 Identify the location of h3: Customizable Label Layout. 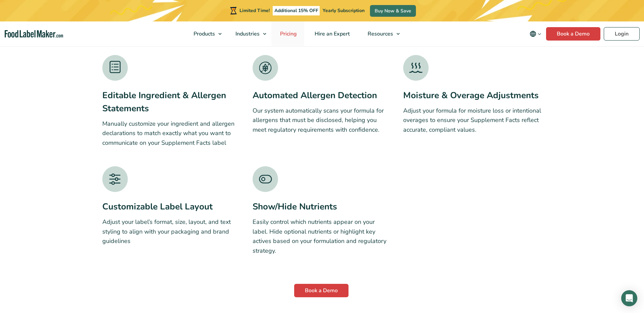
(171, 206).